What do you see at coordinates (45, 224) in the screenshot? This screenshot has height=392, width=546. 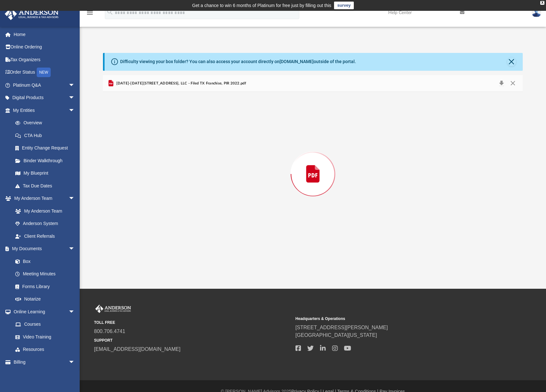 I see `a: Anderson System` at bounding box center [45, 224].